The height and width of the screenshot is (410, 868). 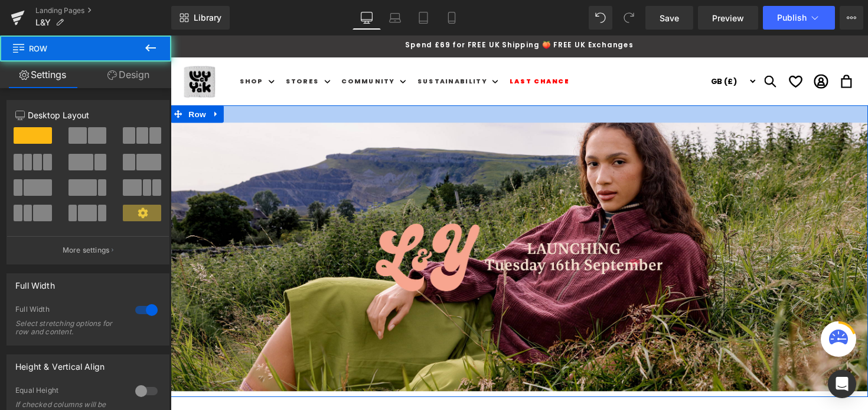 What do you see at coordinates (452, 18) in the screenshot?
I see `a: Mobile` at bounding box center [452, 18].